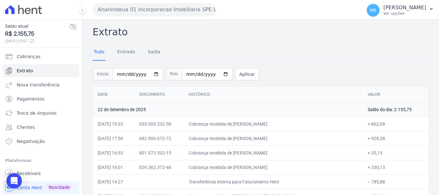  I want to click on td: + 330,13, so click(396, 167).